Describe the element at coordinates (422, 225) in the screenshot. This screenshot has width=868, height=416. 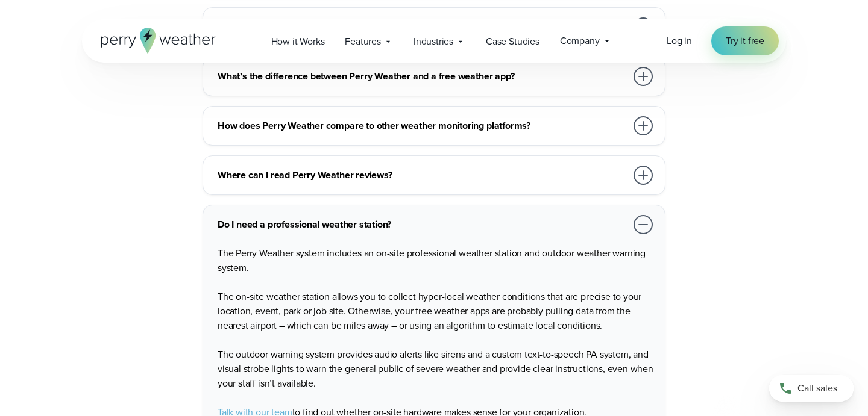
I see `h3: Do I need a professional weather station?` at that location.